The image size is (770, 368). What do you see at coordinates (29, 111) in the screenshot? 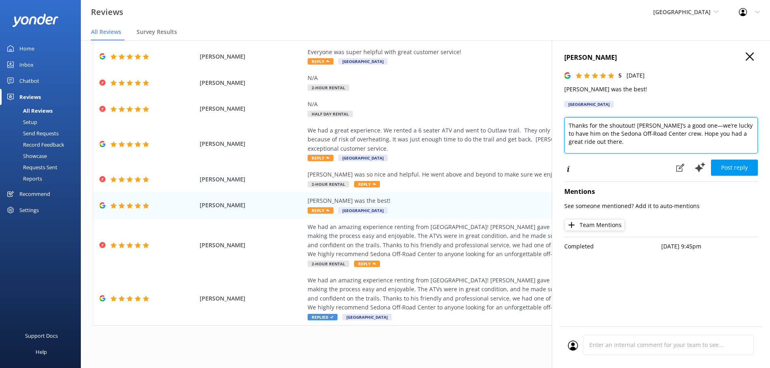
I see `div: All Reviews` at bounding box center [29, 111].